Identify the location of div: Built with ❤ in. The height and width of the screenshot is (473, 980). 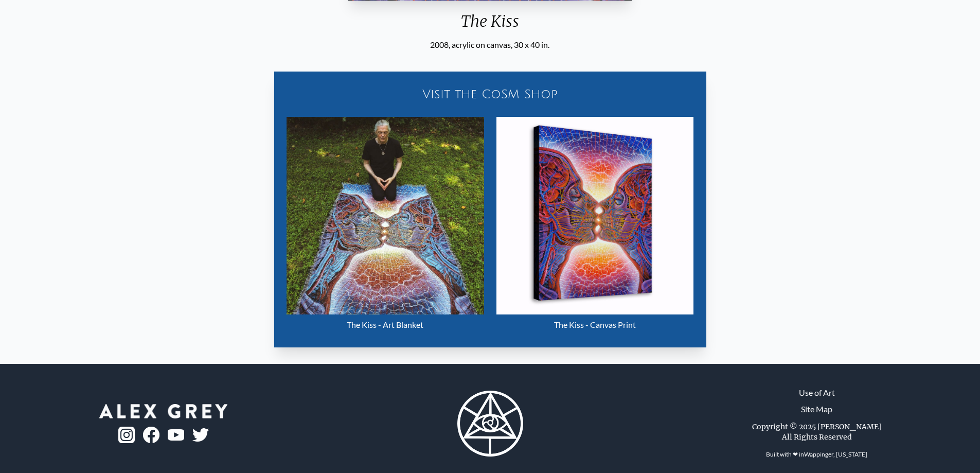
(816, 455).